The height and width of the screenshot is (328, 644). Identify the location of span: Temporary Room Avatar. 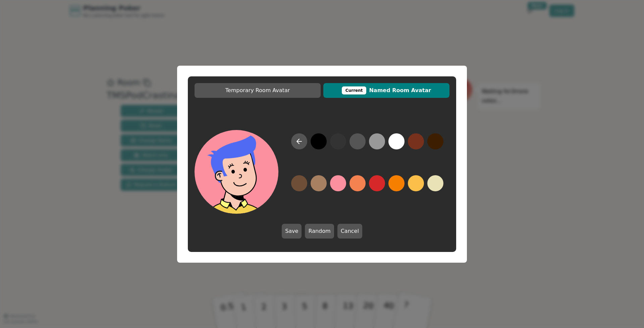
(257, 91).